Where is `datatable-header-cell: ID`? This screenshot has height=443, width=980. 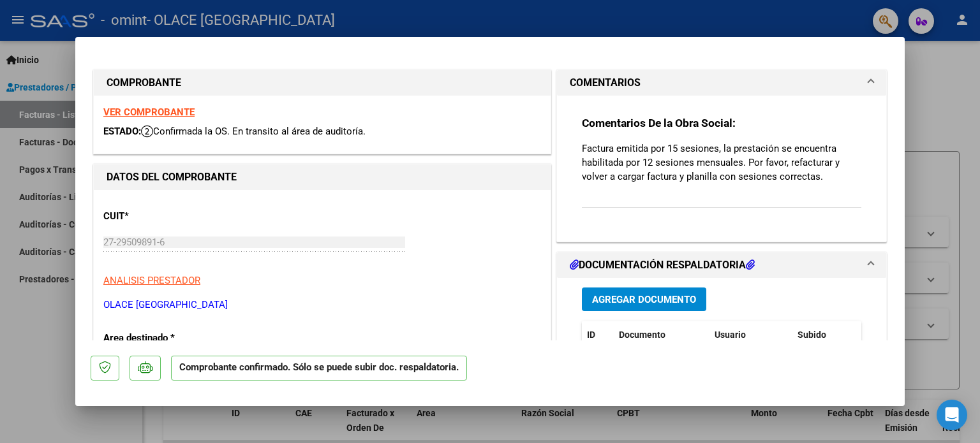 datatable-header-cell: ID is located at coordinates (598, 334).